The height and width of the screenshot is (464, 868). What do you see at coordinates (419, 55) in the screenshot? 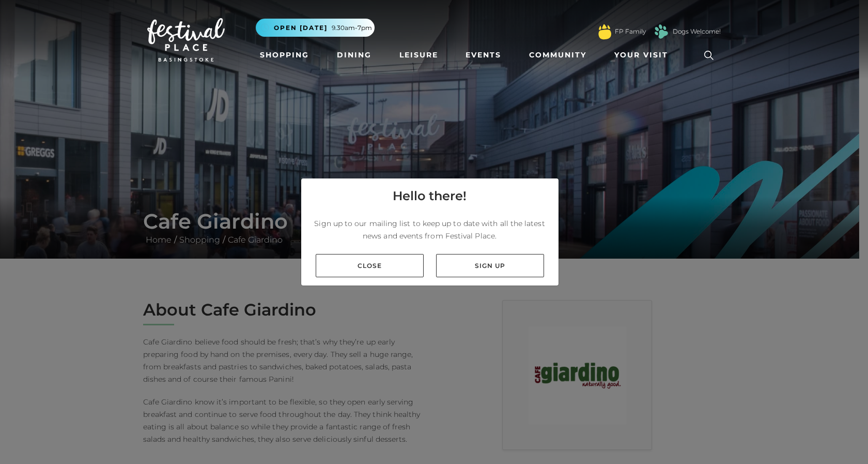
I see `a: Leisure` at bounding box center [419, 55].